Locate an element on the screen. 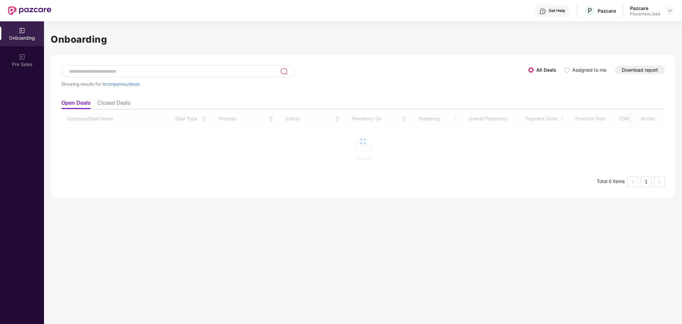 This screenshot has height=324, width=682. li: Closed Deals is located at coordinates (114, 104).